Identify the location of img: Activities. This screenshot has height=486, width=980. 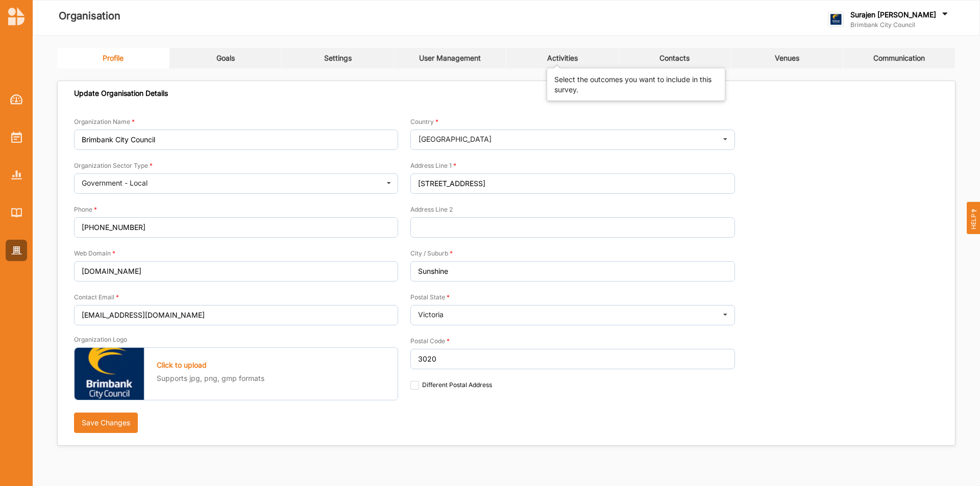
(16, 137).